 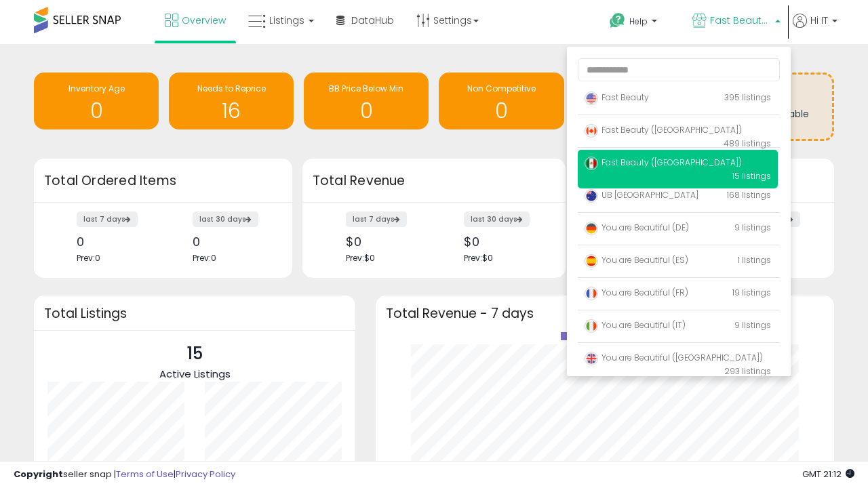 What do you see at coordinates (96, 88) in the screenshot?
I see `span: Inventory Age` at bounding box center [96, 88].